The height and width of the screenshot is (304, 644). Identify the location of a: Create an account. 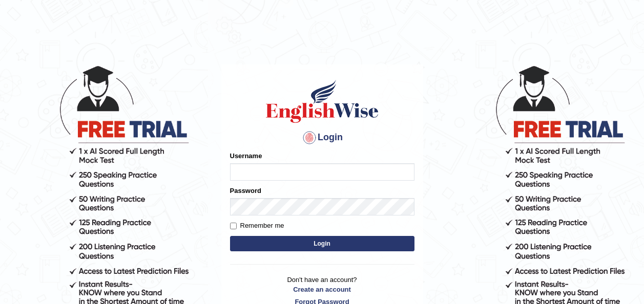
(322, 289).